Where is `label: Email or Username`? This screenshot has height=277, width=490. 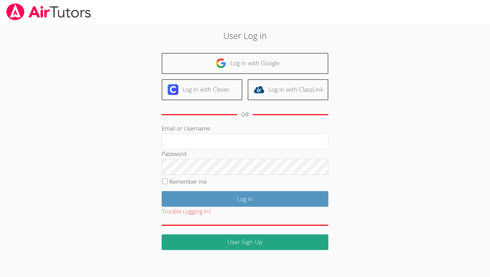 label: Email or Username is located at coordinates (186, 128).